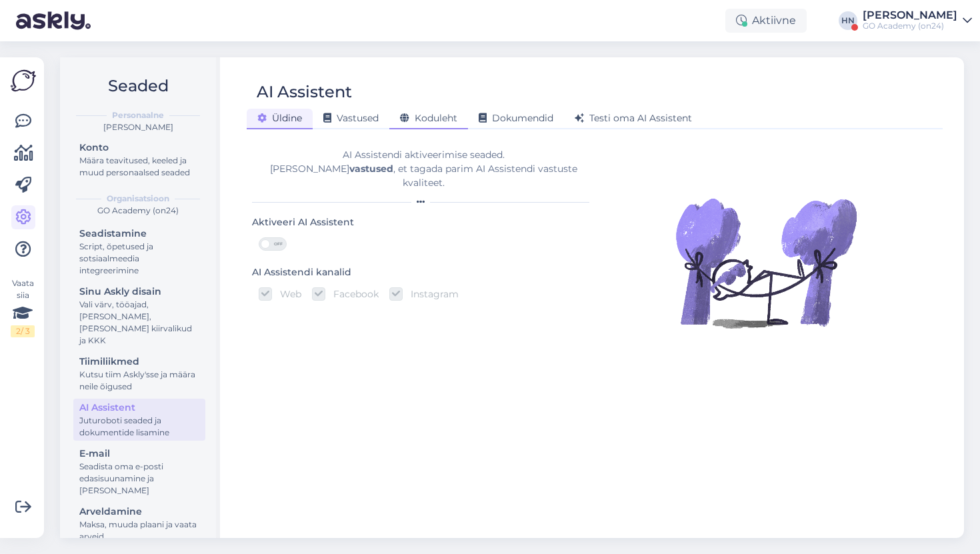  What do you see at coordinates (139, 374) in the screenshot?
I see `a: TiimiliikmedKutsu tiim Askly'sse ja määra neile õigused` at bounding box center [139, 374].